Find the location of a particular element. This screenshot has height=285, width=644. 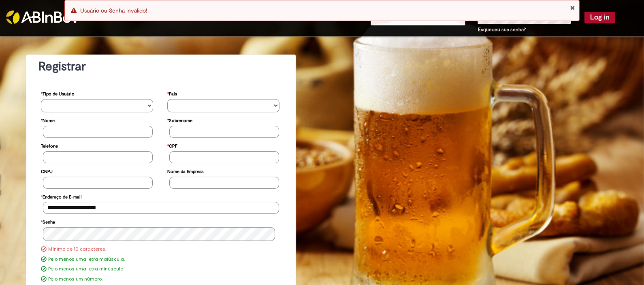

button: Close Notification is located at coordinates (572, 8).